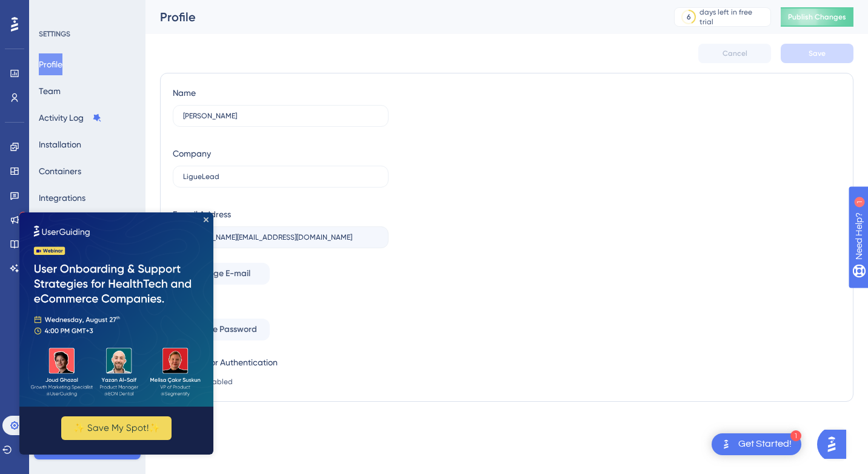 The width and height of the screenshot is (868, 474). Describe the element at coordinates (818, 53) in the screenshot. I see `button: Save` at that location.